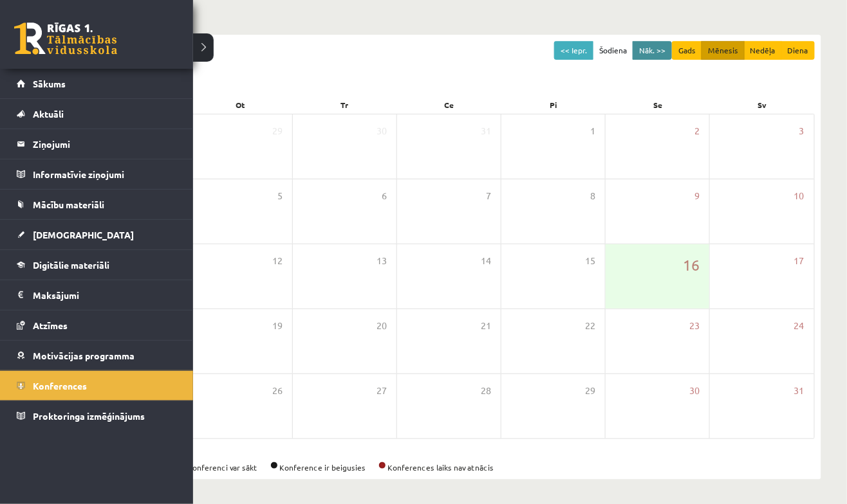  What do you see at coordinates (691, 265) in the screenshot?
I see `span: 16` at bounding box center [691, 265].